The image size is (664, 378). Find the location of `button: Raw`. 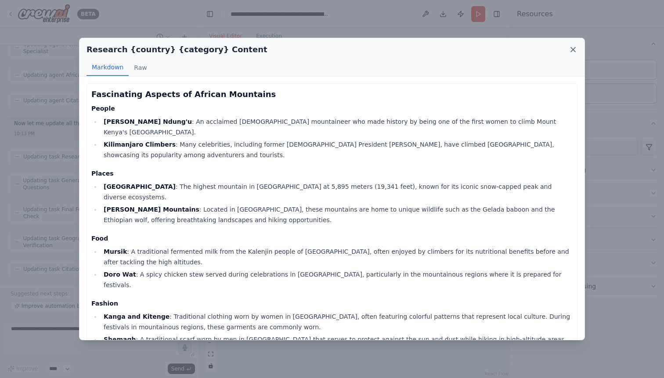

button: Raw is located at coordinates (140, 68).